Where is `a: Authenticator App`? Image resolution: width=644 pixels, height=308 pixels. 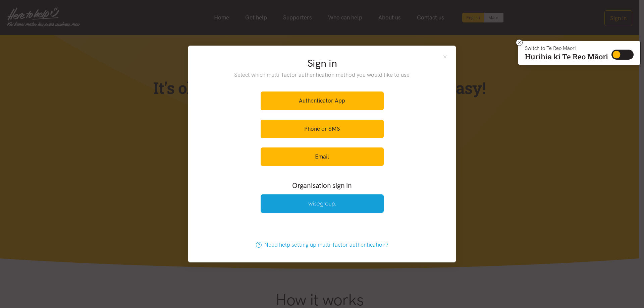 a: Authenticator App is located at coordinates (322, 101).